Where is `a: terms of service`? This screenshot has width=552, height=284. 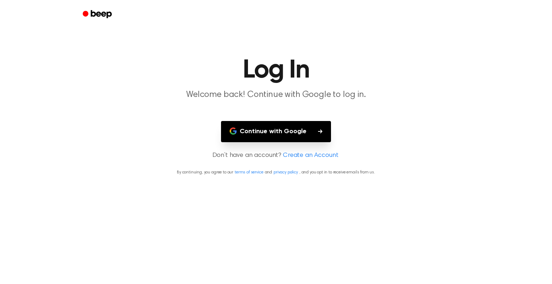
a: terms of service is located at coordinates (249, 172).